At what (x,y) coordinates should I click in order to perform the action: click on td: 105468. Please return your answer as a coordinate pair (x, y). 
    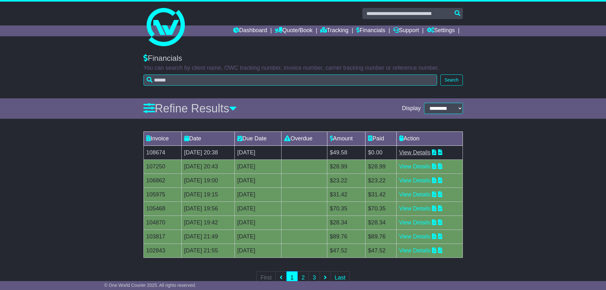
    Looking at the image, I should click on (162, 208).